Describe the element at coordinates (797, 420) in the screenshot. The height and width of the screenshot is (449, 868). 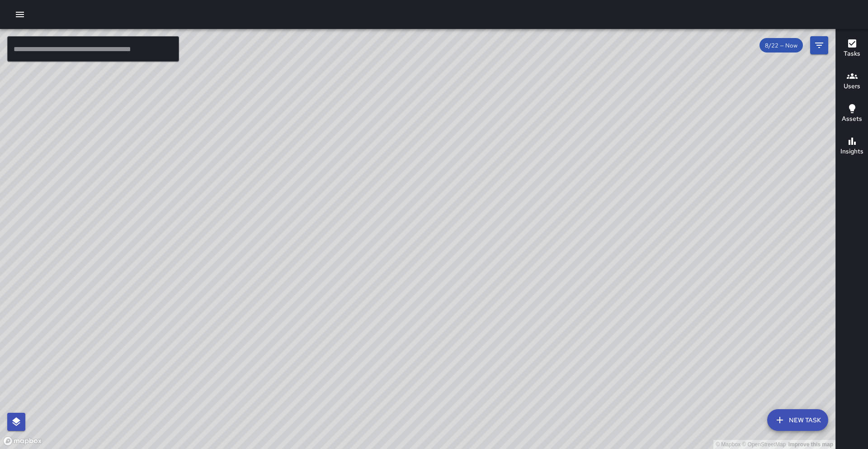
I see `button: New Task` at that location.